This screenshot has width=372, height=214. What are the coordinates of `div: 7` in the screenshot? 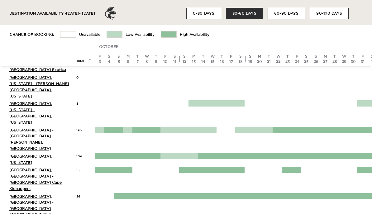 It's located at (137, 62).